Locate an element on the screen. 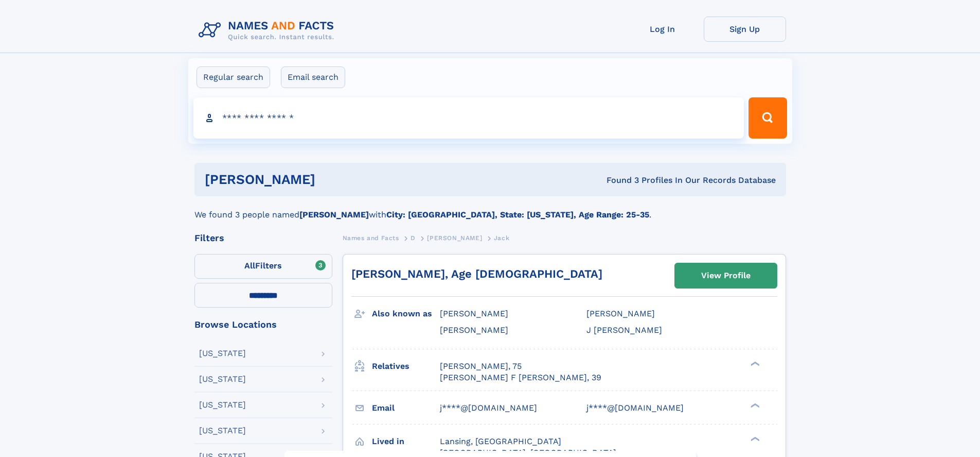  label: Email search is located at coordinates (313, 78).